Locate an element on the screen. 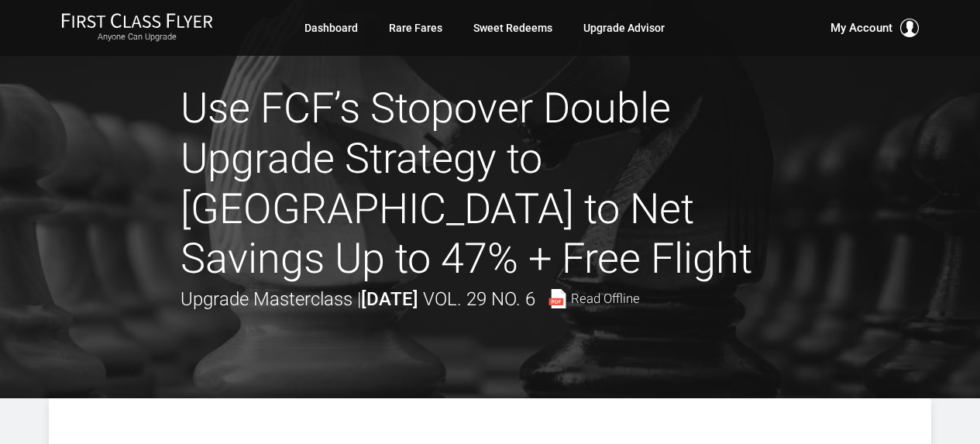 The image size is (980, 444). img: First Class Flyer is located at coordinates (137, 20).